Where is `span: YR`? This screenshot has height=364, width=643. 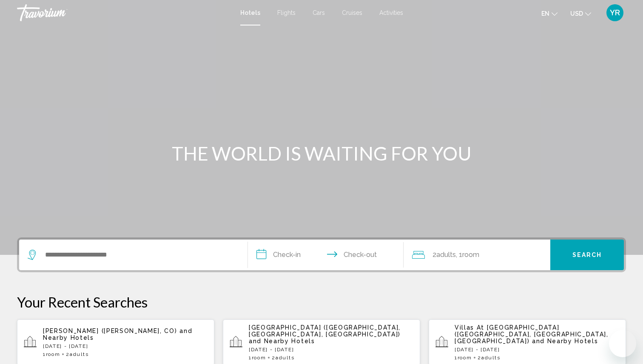
span: YR is located at coordinates (615, 13).